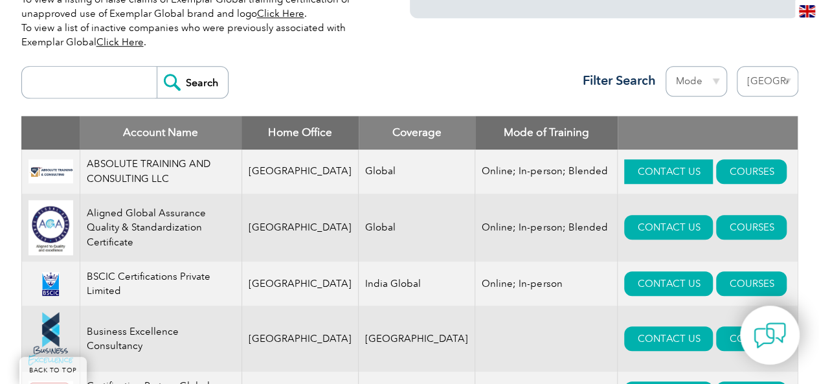  Describe the element at coordinates (161, 228) in the screenshot. I see `td: Aligned Global Assurance Quality & Standardization Certificate` at that location.